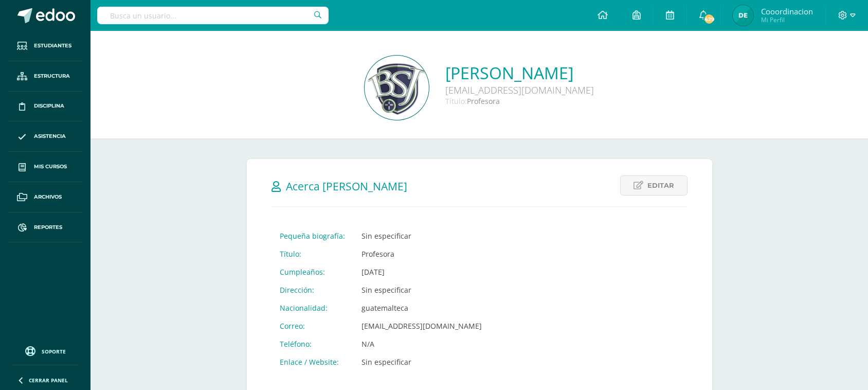  Describe the element at coordinates (54, 352) in the screenshot. I see `span: Soporte` at that location.